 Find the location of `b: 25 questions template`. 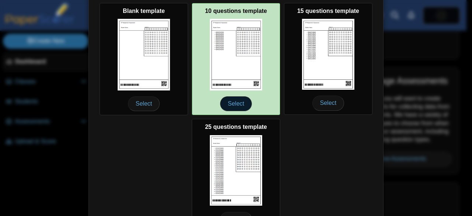

b: 25 questions template is located at coordinates (236, 126).